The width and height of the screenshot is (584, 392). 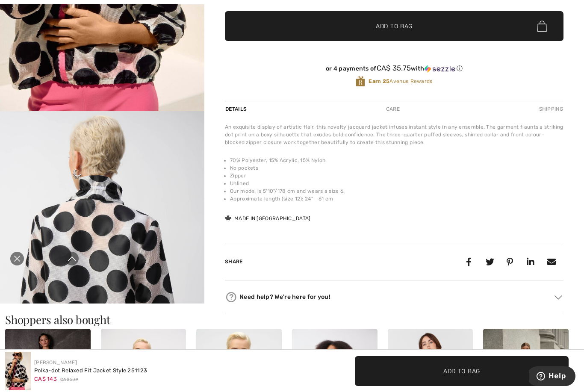 What do you see at coordinates (397, 198) in the screenshot?
I see `li: Approximate length (size 12): 24" - 61 cm` at bounding box center [397, 198].